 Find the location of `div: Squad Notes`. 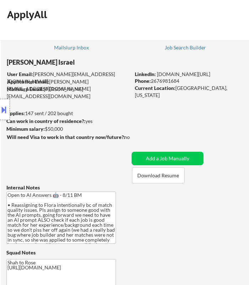

div: Squad Notes is located at coordinates (61, 252).